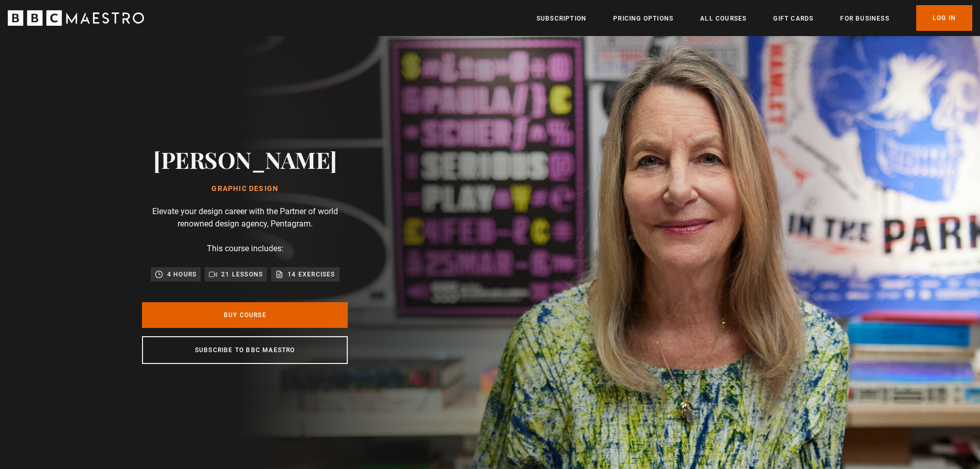 The height and width of the screenshot is (469, 980). I want to click on p: This course includes:, so click(245, 248).